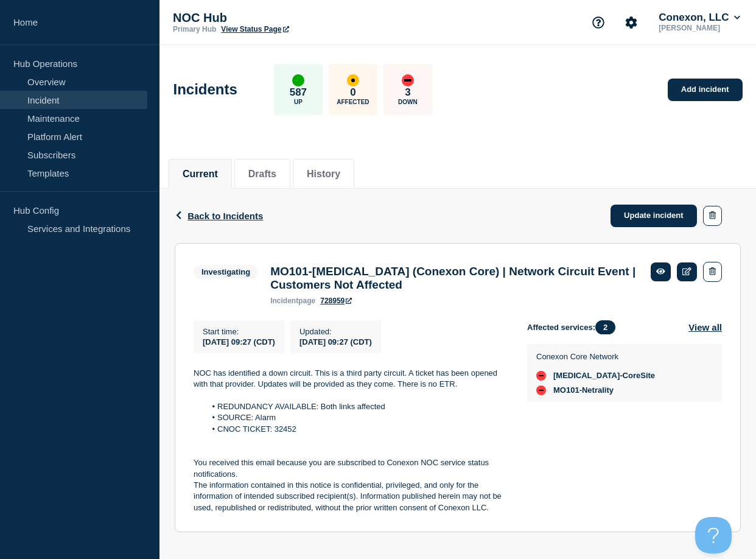  Describe the element at coordinates (599, 23) in the screenshot. I see `button: Support` at that location.